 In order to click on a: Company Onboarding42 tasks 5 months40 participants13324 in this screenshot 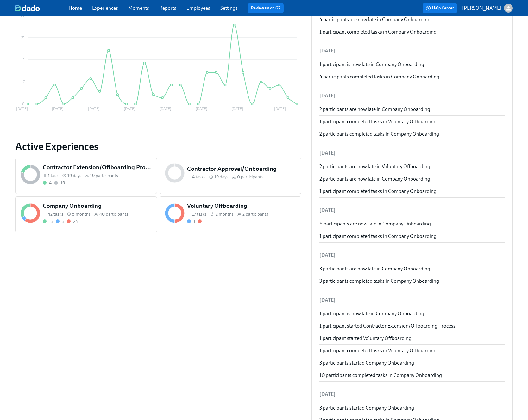, I will do `click(86, 214)`.